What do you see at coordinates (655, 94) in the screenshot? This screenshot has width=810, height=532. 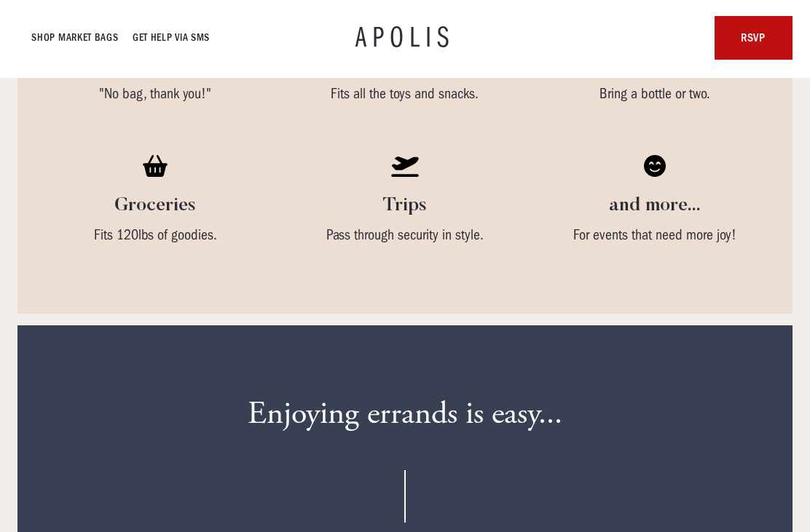 I see `div: Bring a bottle or two.` at bounding box center [655, 94].